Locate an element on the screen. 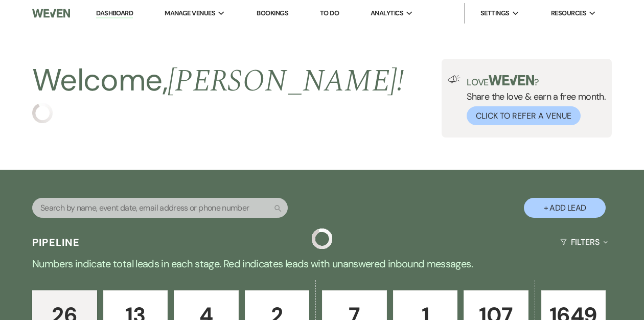  span: Resources is located at coordinates (568, 13).